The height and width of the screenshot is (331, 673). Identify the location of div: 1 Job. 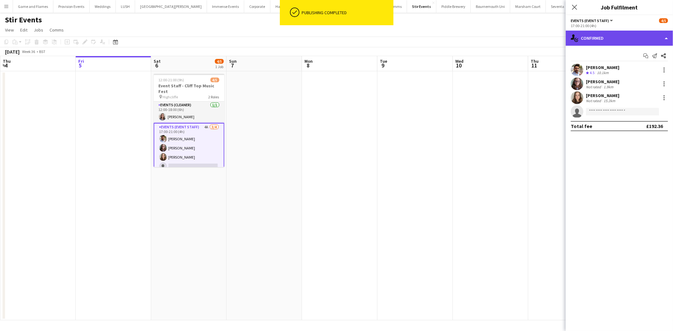
(219, 67).